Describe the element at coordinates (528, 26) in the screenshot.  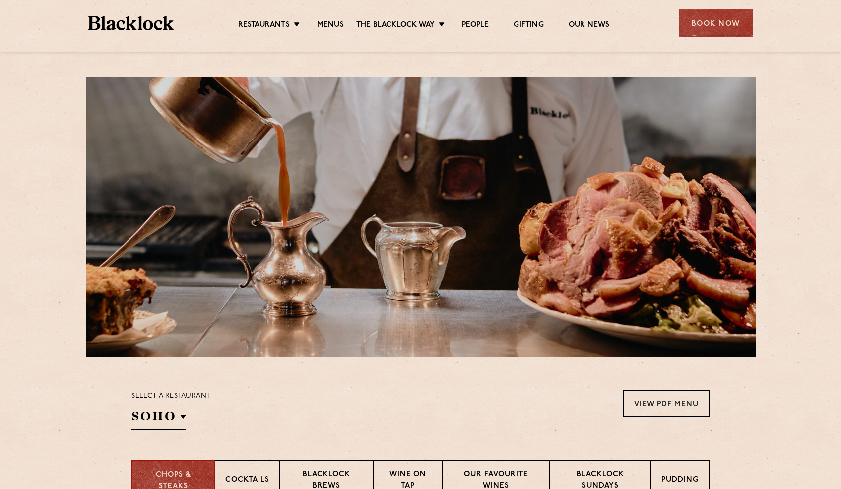
I see `a: Gifting` at that location.